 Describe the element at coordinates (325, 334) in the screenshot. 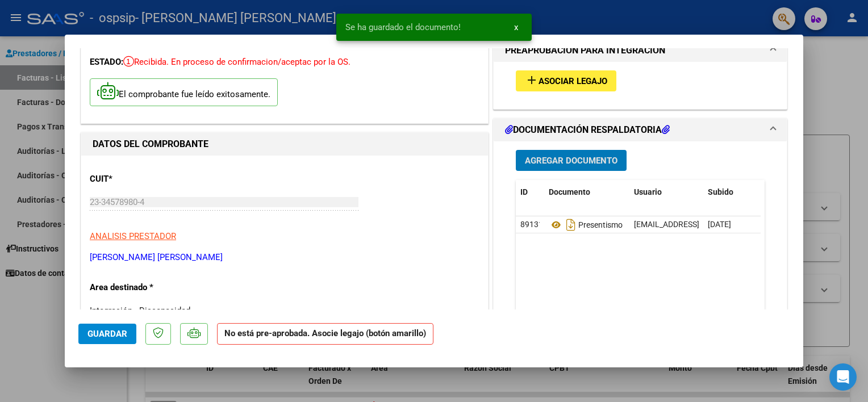

I see `strong: No está pre-aprobada. Asocie legajo (botón amarillo)` at that location.